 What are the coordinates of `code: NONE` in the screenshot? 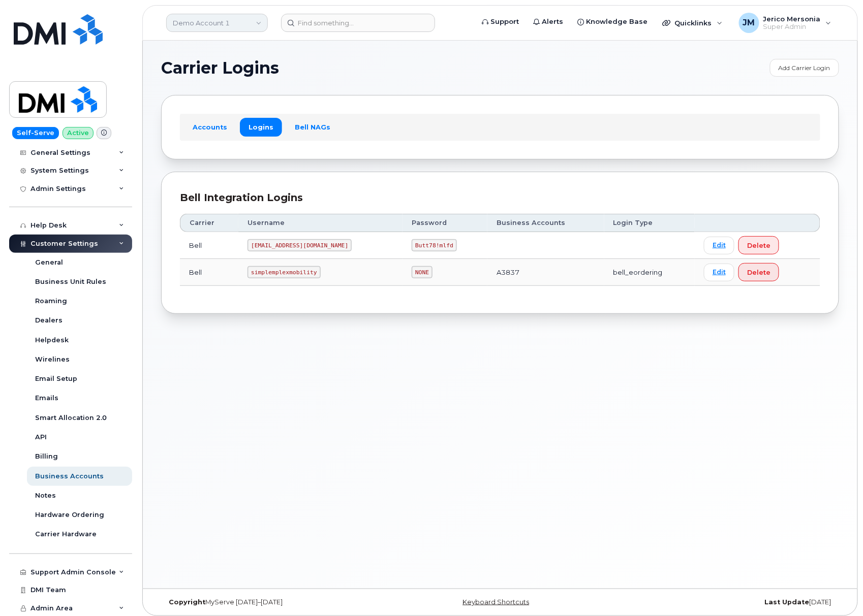 It's located at (422, 272).